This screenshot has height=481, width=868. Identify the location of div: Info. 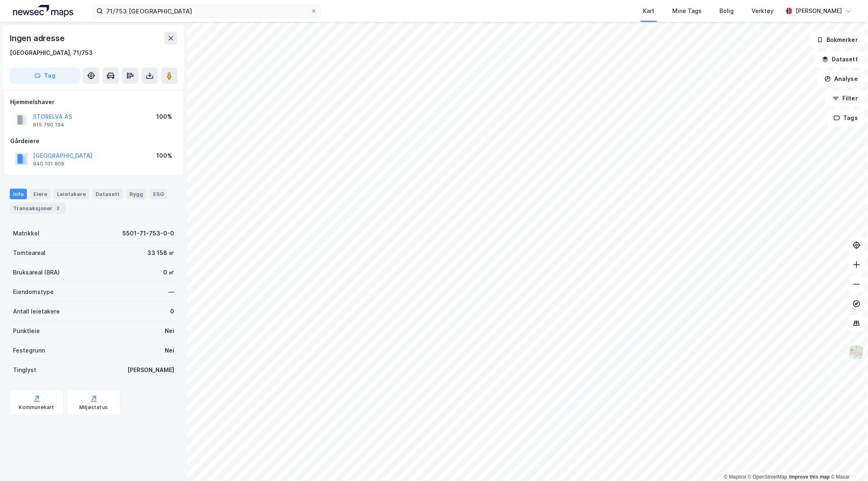
(18, 194).